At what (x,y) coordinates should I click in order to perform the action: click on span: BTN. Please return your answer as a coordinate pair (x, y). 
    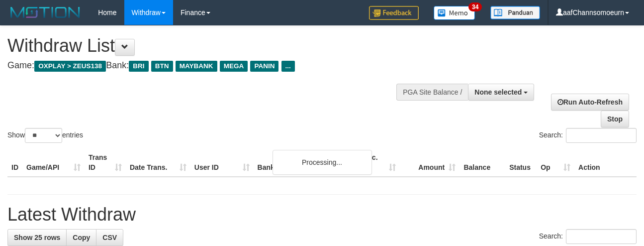
    Looking at the image, I should click on (162, 66).